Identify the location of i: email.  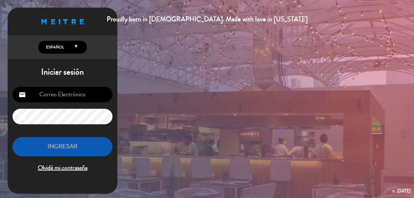
(22, 95).